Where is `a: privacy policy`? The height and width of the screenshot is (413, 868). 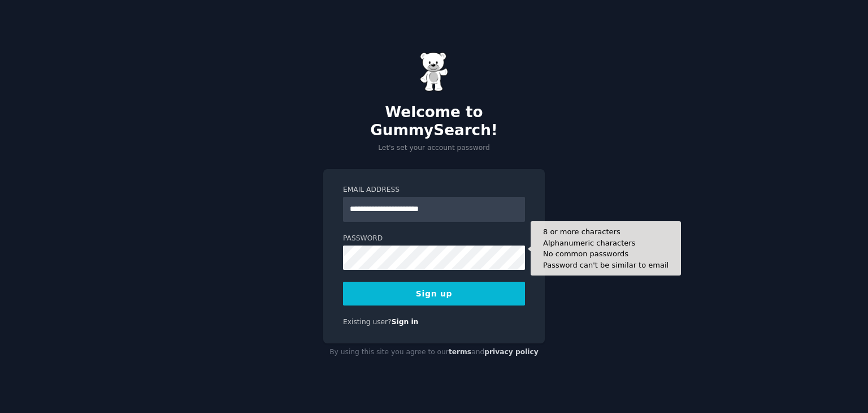 a: privacy policy is located at coordinates (511, 352).